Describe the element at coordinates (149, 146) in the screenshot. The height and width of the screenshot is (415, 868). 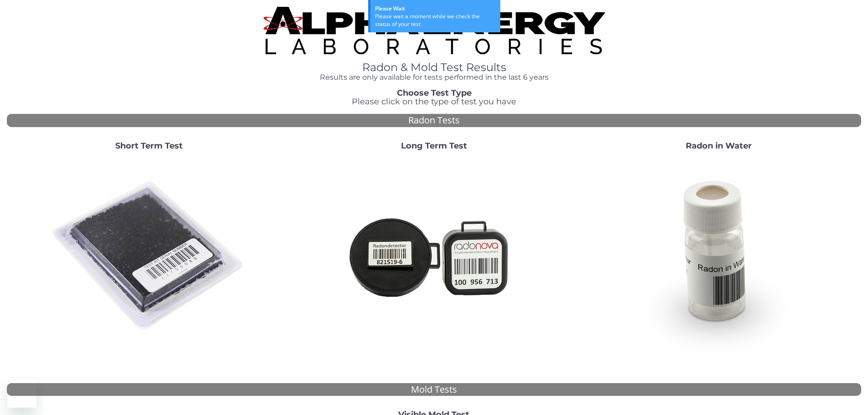
I see `strong: Short Term Test` at that location.